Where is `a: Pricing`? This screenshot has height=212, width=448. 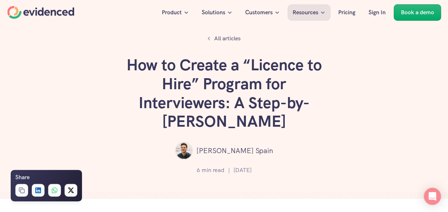 a: Pricing is located at coordinates (347, 12).